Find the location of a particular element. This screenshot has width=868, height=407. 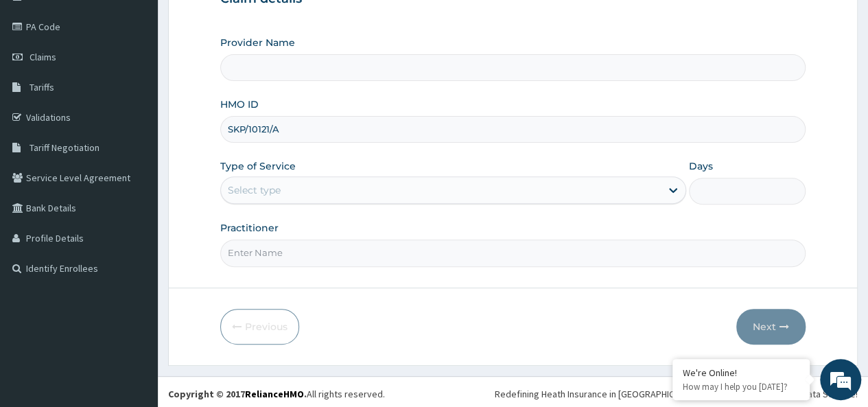

span: Tariff Negotiation is located at coordinates (65, 147).